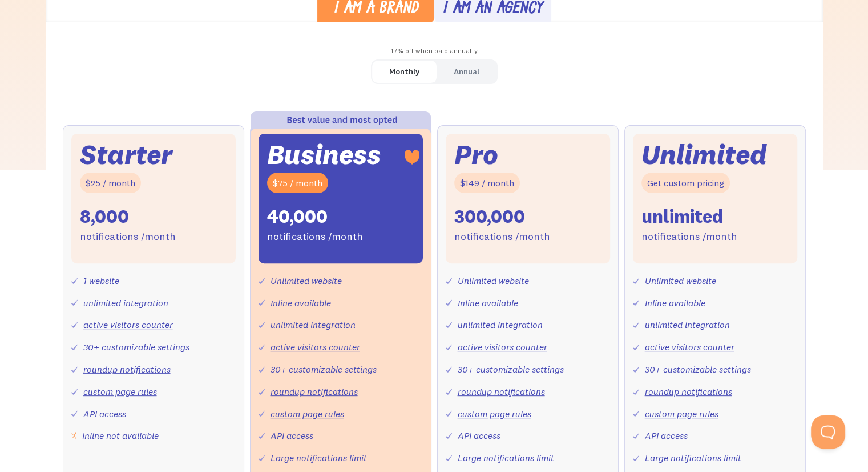 The image size is (868, 472). What do you see at coordinates (324, 154) in the screenshot?
I see `div: Business` at bounding box center [324, 154].